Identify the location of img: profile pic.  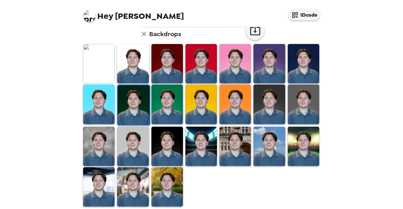
(89, 16).